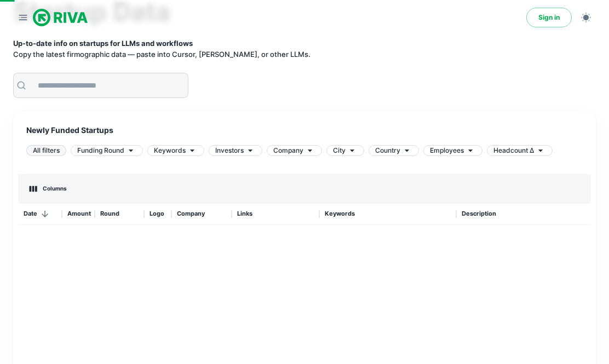  Describe the element at coordinates (339, 150) in the screenshot. I see `span: City` at that location.